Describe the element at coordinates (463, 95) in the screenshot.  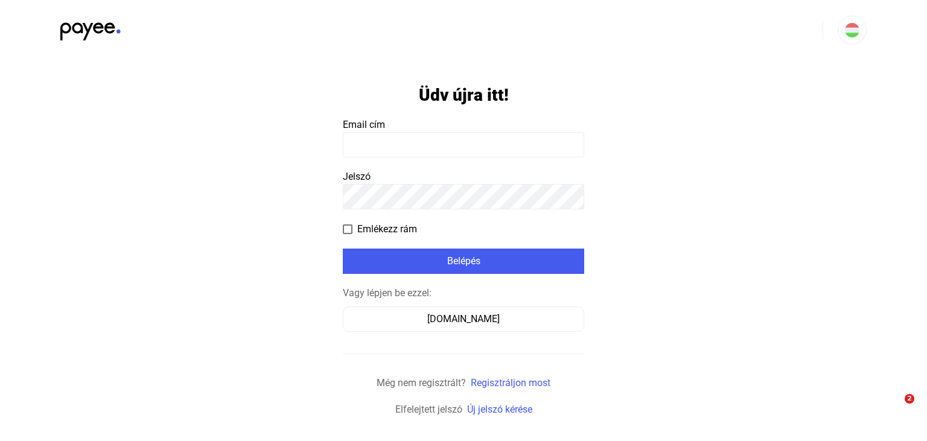
I see `h1: Üdv újra itt!` at that location.